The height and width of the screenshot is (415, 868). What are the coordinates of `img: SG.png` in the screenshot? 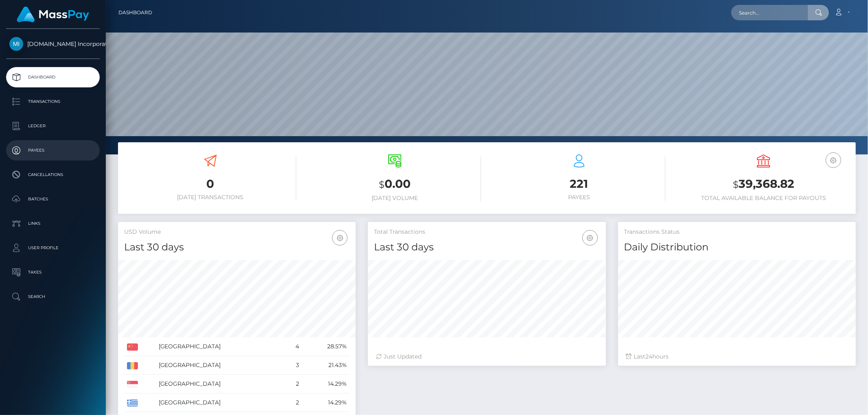 It's located at (132, 385).